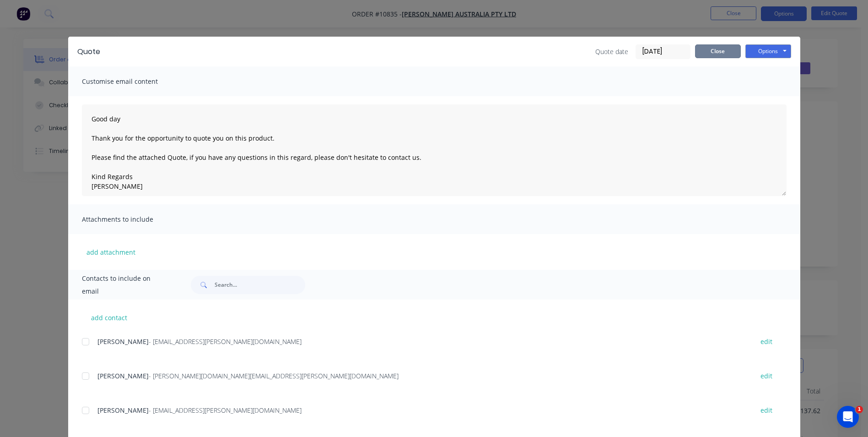  What do you see at coordinates (125, 285) in the screenshot?
I see `span: Contacts to include on email` at bounding box center [125, 285].